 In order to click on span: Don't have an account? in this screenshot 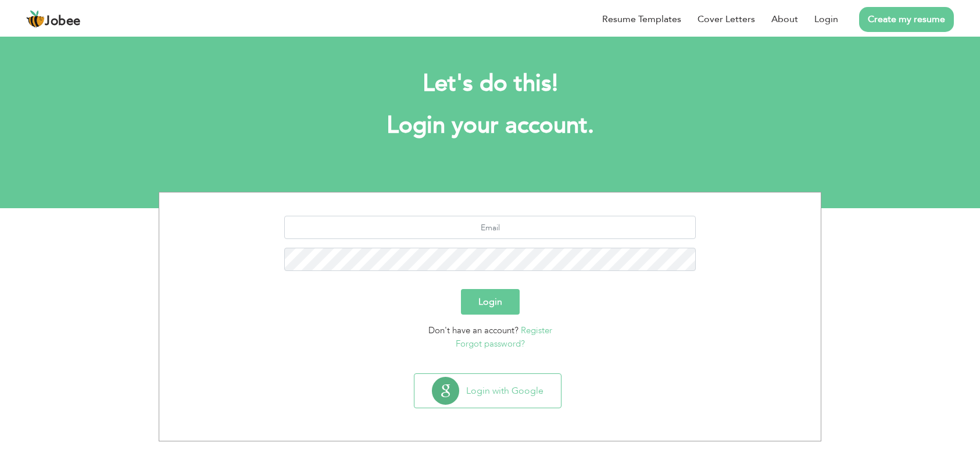, I will do `click(473, 330)`.